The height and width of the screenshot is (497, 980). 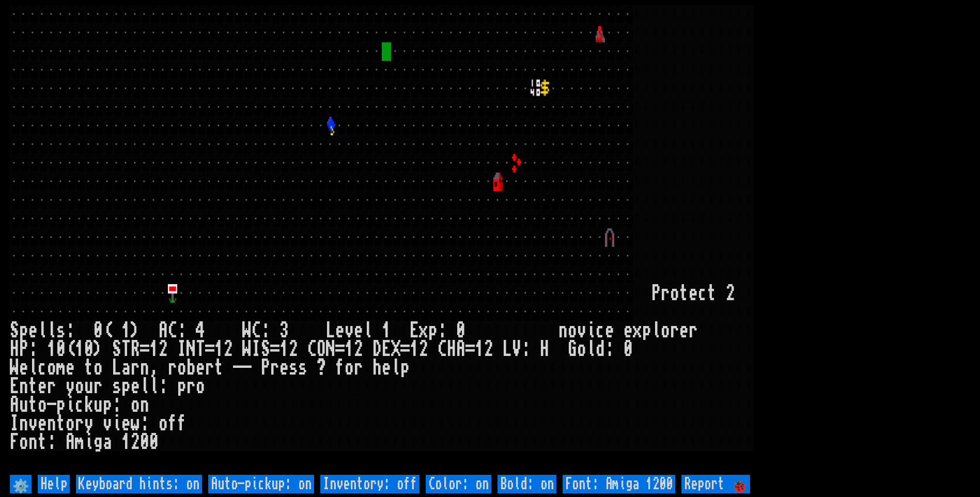 What do you see at coordinates (370, 484) in the screenshot?
I see `input: Inventory: off` at bounding box center [370, 484].